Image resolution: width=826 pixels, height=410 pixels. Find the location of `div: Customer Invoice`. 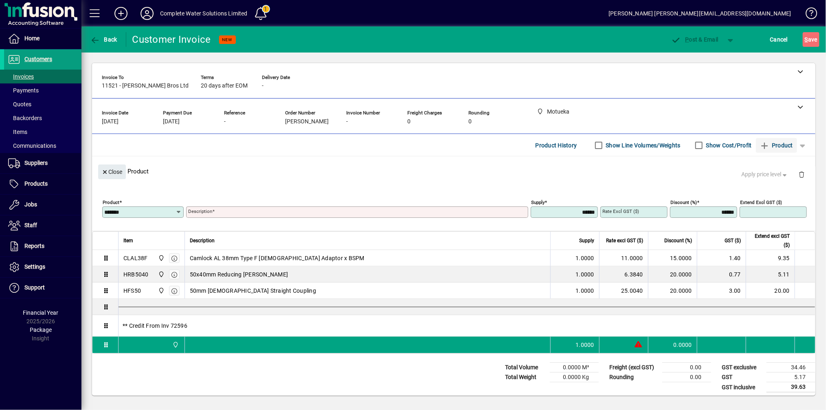

div: Customer Invoice is located at coordinates (171, 39).